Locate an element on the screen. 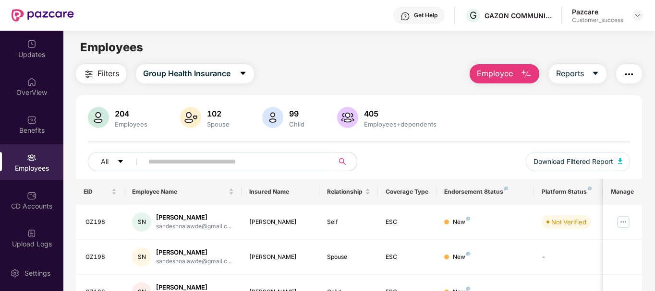  th: EID is located at coordinates (100, 192).